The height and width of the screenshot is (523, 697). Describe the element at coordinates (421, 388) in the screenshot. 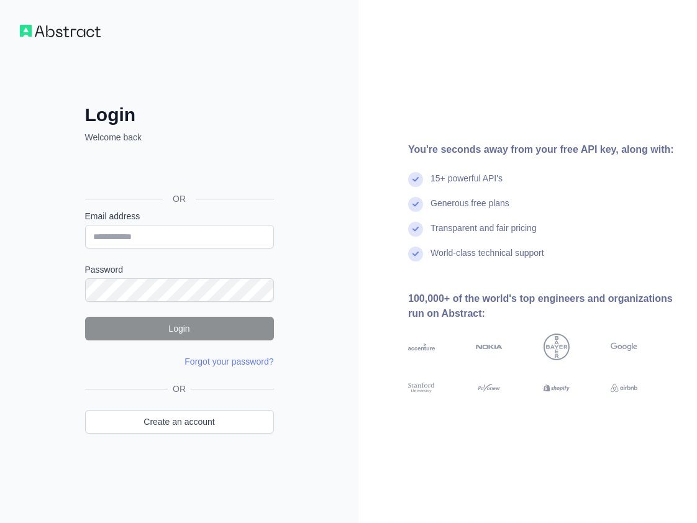

I see `img: stanford university` at that location.